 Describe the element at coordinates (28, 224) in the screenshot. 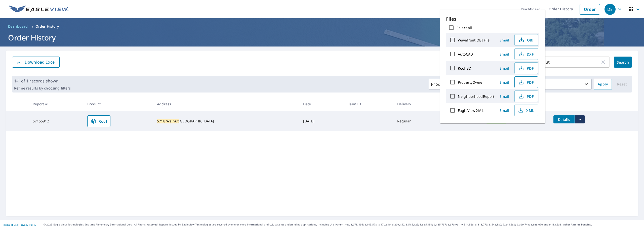

I see `a: Privacy Policy` at that location.